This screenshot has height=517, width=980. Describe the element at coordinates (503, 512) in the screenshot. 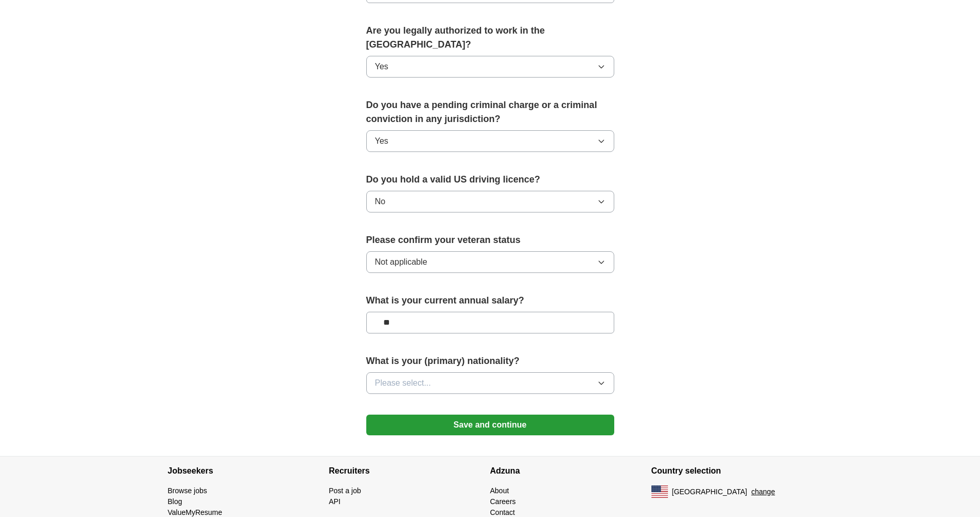

I see `a: Contact` at that location.